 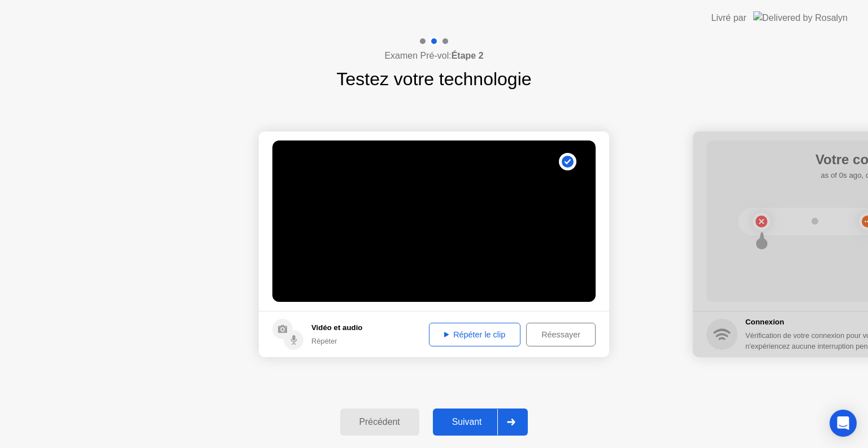 What do you see at coordinates (844, 424) in the screenshot?
I see `div: Open Intercom Messenger` at bounding box center [844, 424].